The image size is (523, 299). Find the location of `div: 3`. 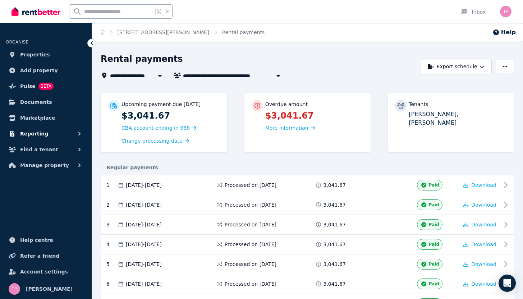

div: 3 is located at coordinates (112, 224).